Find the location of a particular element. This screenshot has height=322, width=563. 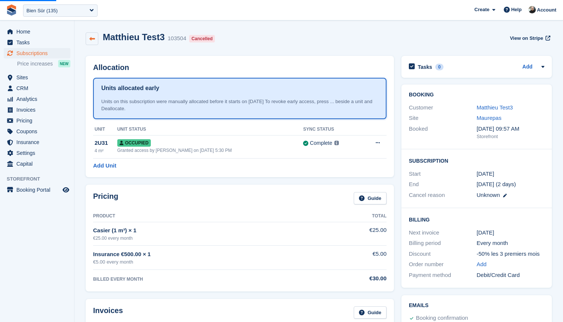

div: Next invoice is located at coordinates (443, 233).